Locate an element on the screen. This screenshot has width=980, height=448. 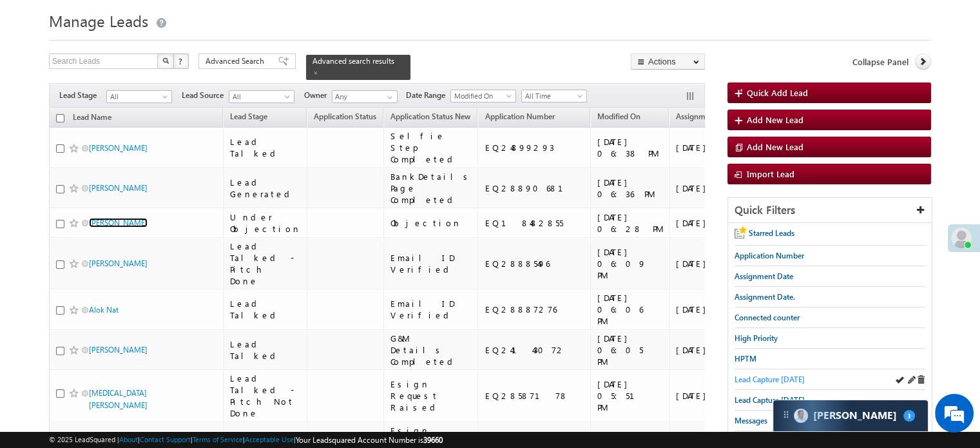
div: Quick Filters is located at coordinates (830, 210).